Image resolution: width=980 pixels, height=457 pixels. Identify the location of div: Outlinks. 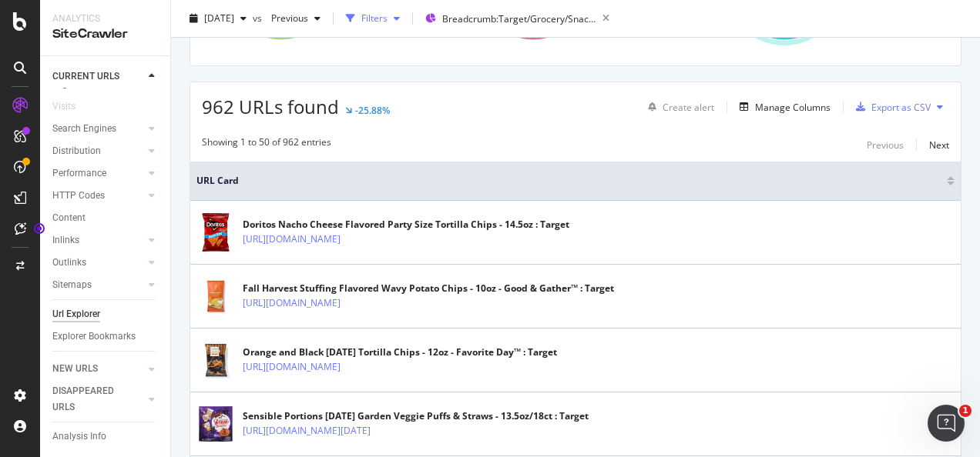
(70, 263).